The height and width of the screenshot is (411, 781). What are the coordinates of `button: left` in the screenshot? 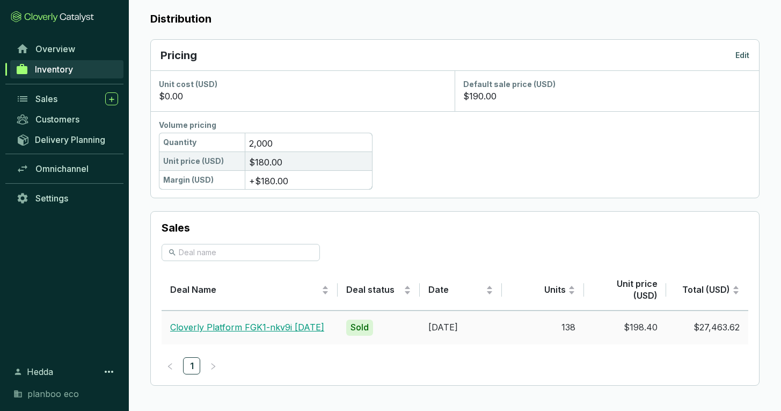 It's located at (170, 366).